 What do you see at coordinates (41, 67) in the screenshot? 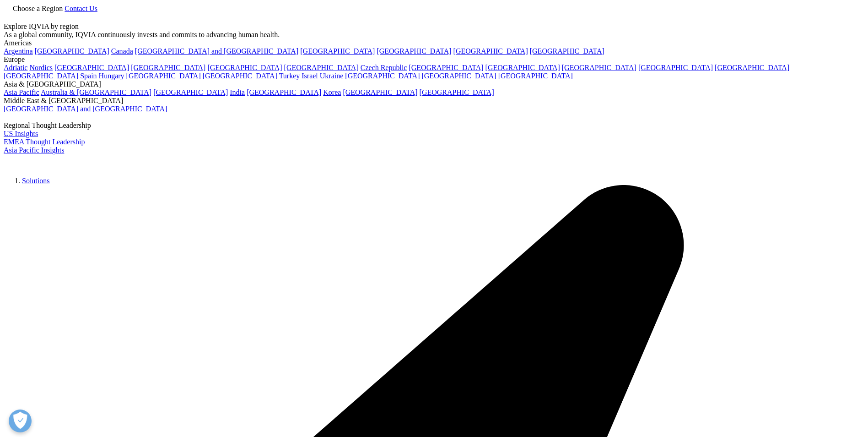
I see `a: Nordics` at bounding box center [41, 67].